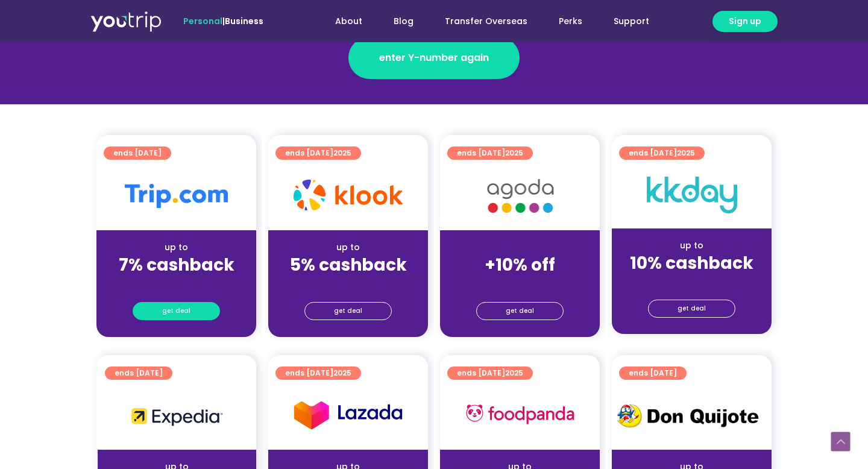  I want to click on span: enter Y-number again, so click(434, 58).